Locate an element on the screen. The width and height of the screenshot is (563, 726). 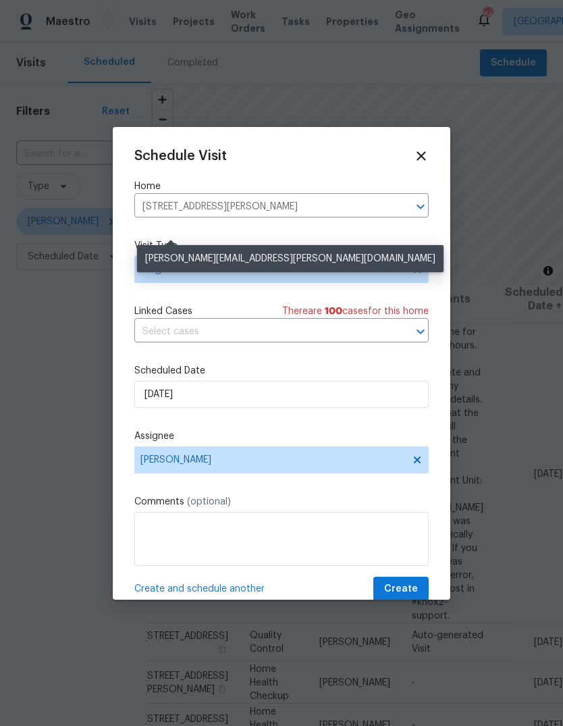
label: Assignee is located at coordinates (282, 436).